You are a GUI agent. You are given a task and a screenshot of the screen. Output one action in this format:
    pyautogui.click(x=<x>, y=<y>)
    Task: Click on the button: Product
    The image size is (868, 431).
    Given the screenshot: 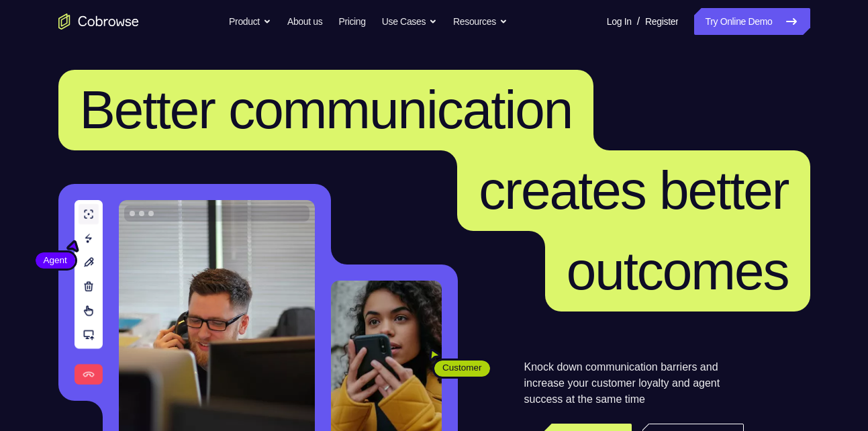 What is the action you would take?
    pyautogui.click(x=249, y=21)
    